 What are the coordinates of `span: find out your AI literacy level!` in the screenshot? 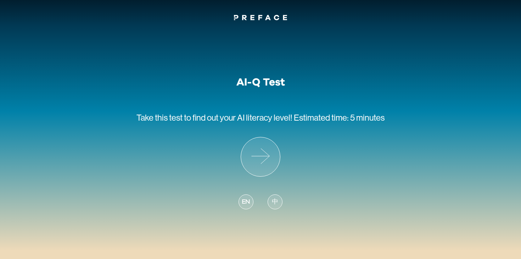 It's located at (243, 117).